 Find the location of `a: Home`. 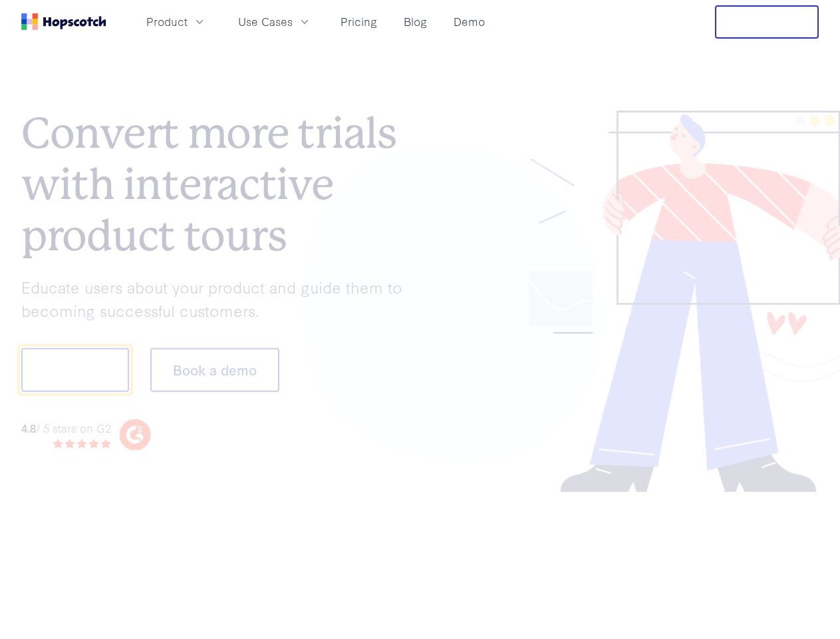

a: Home is located at coordinates (64, 22).